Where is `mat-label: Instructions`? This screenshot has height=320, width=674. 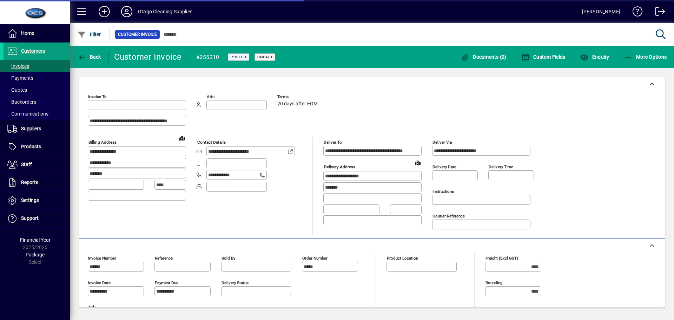
mat-label: Instructions is located at coordinates (443, 191).